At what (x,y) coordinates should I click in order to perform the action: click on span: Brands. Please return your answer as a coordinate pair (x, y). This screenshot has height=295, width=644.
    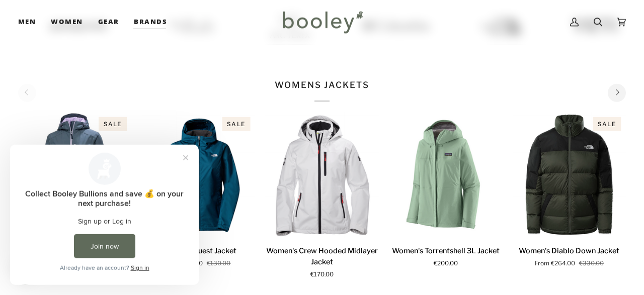
    Looking at the image, I should click on (150, 22).